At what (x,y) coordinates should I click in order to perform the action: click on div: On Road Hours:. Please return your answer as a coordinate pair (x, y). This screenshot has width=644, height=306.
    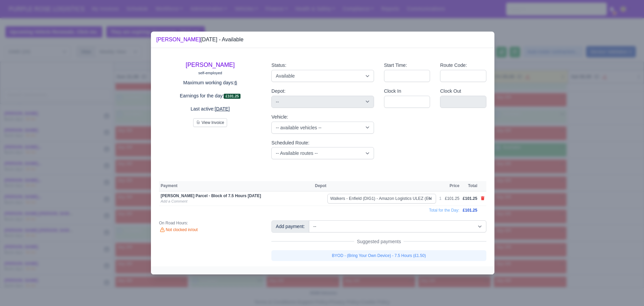
    Looking at the image, I should click on (210, 223).